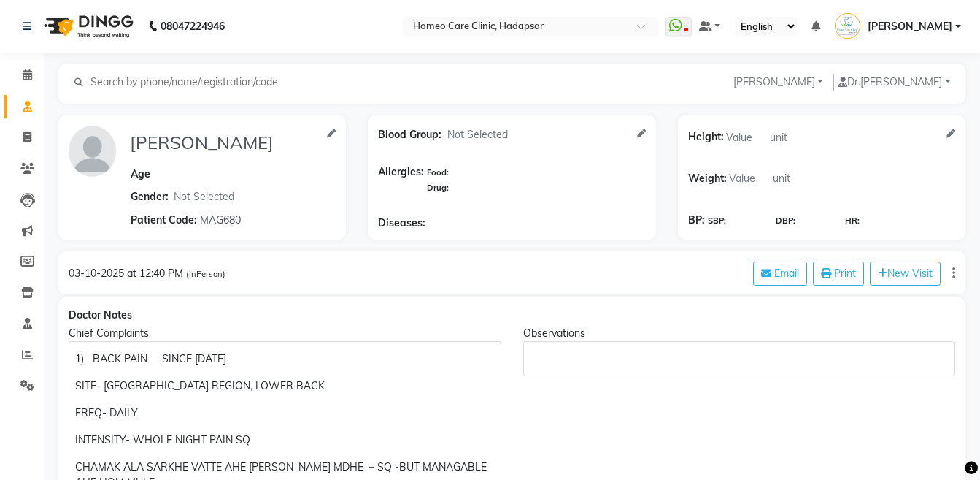 This screenshot has height=480, width=980. I want to click on span: Diseases:, so click(401, 223).